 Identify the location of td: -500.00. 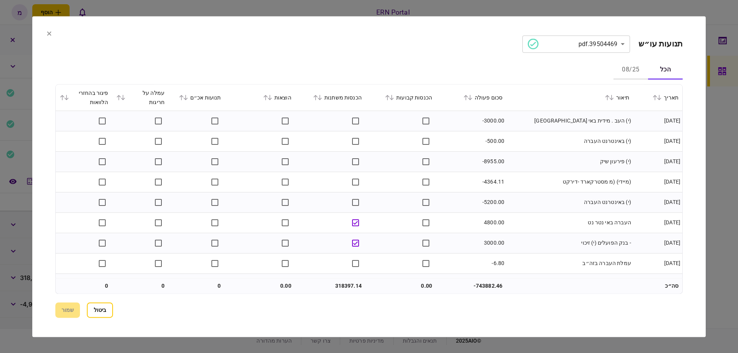
(471, 141).